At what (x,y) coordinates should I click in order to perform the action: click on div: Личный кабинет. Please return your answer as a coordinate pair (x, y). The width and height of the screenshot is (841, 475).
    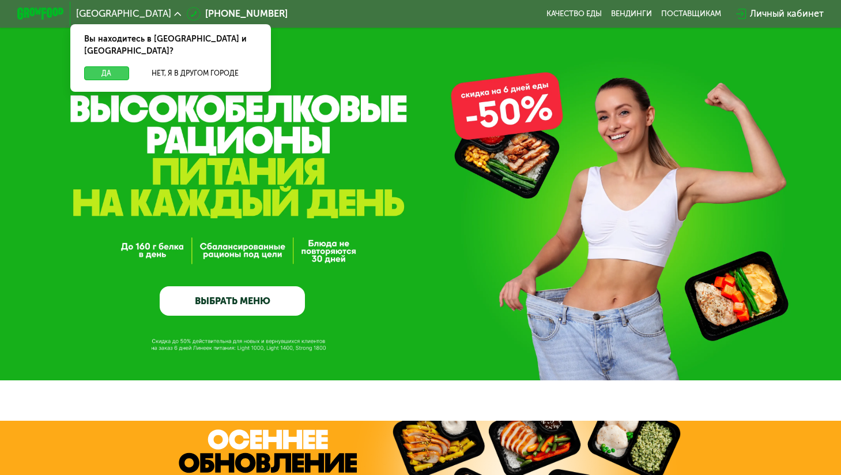
    Looking at the image, I should click on (787, 14).